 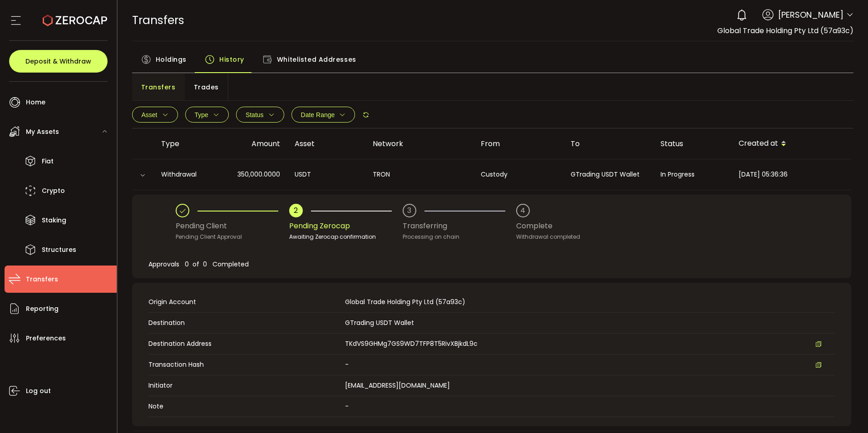 I want to click on button: Deposit & Withdraw, so click(x=58, y=61).